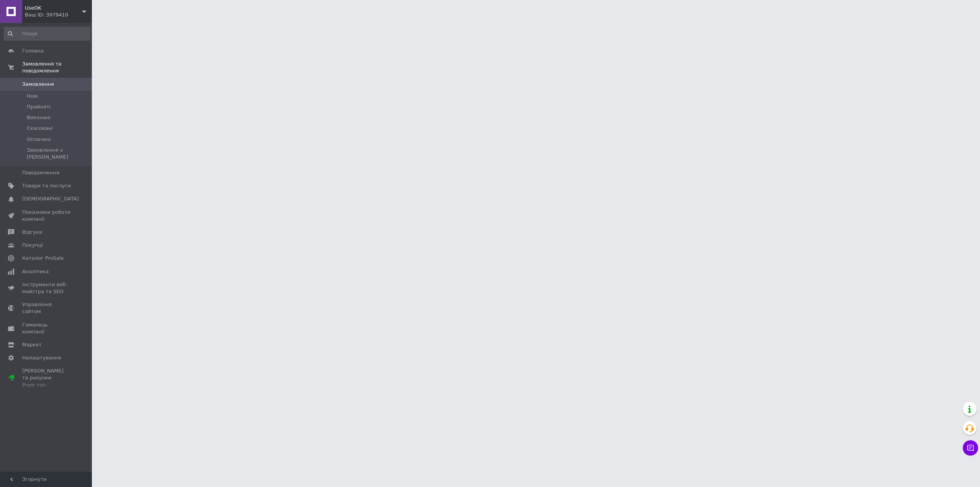 Image resolution: width=980 pixels, height=487 pixels. Describe the element at coordinates (40, 128) in the screenshot. I see `span: Скасовані` at that location.